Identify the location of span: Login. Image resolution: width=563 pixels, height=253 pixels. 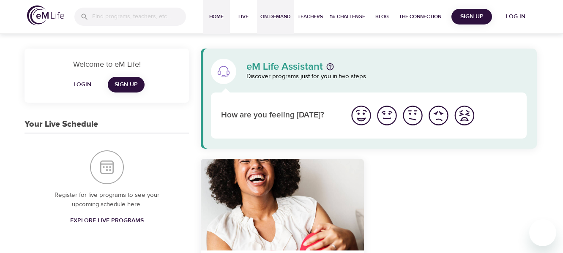
(82, 85).